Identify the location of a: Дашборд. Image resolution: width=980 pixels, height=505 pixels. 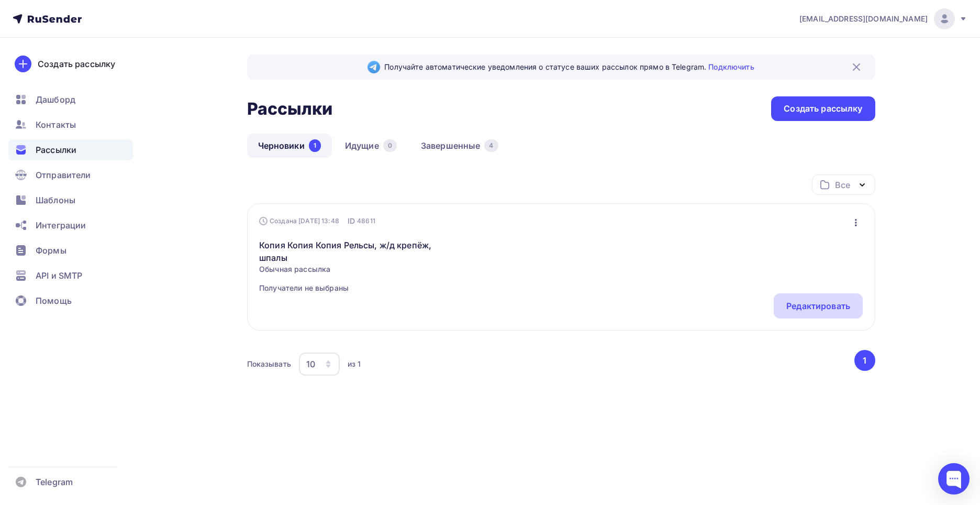
(71, 100).